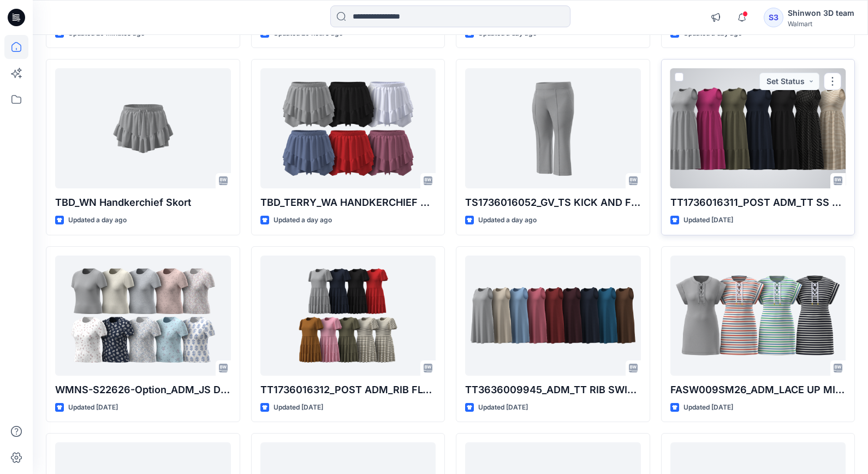  Describe the element at coordinates (348, 390) in the screenshot. I see `p: TT1736016312_POST ADM_RIB FLOUNCE SLV SWING MINI` at that location.